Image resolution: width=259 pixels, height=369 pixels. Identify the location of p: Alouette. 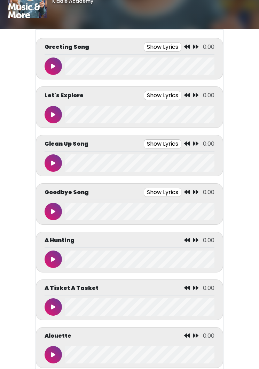
(58, 336).